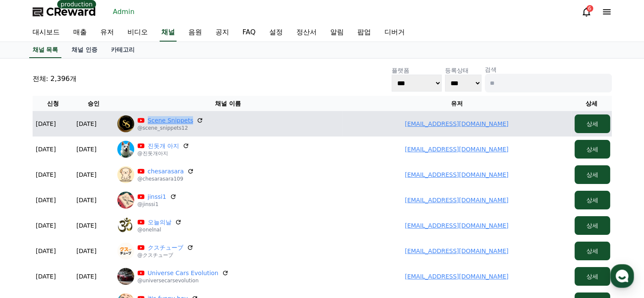  What do you see at coordinates (164, 146) in the screenshot?
I see `a: 진돗개 아지` at bounding box center [164, 146].